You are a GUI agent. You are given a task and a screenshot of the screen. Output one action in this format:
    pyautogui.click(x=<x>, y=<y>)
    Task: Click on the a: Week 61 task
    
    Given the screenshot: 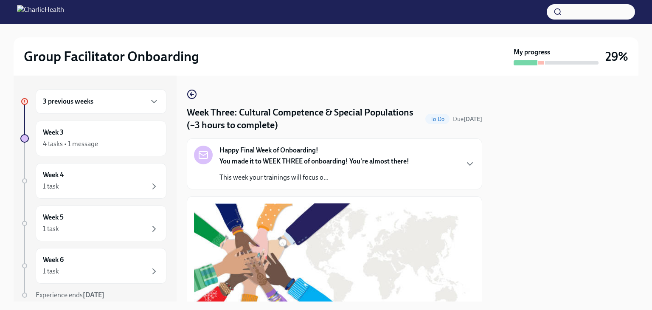 What is the action you would take?
    pyautogui.click(x=93, y=266)
    